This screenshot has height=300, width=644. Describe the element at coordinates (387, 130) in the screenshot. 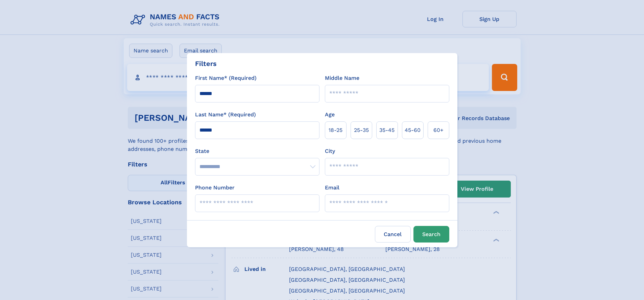

I see `span: 35‑45` at that location.